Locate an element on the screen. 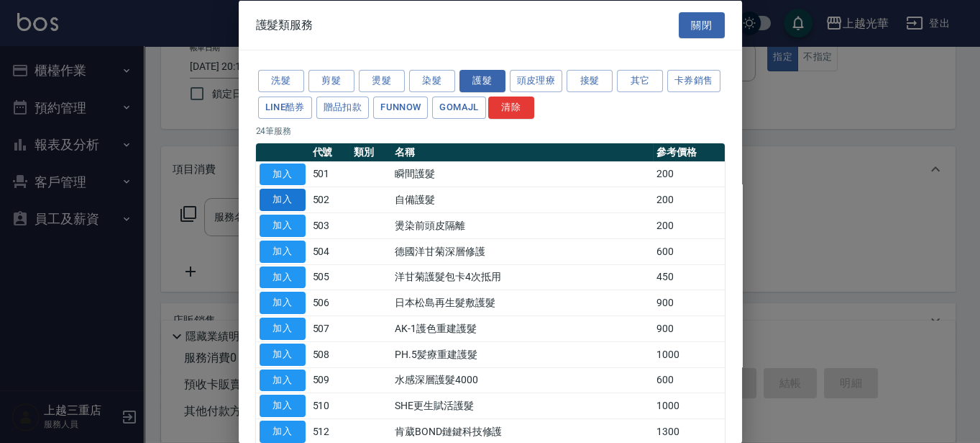 This screenshot has height=443, width=980. td: AK-1護色重建護髮 is located at coordinates (522, 328).